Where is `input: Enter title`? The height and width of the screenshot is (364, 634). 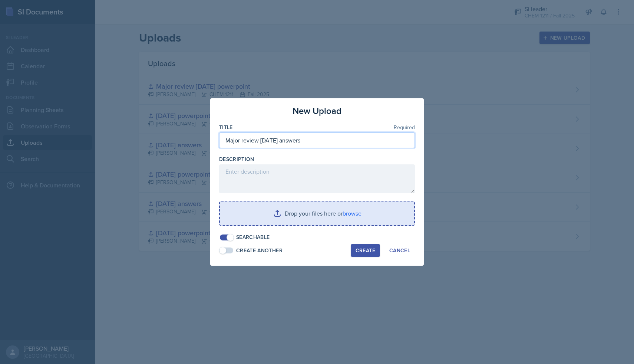
input: Enter title is located at coordinates (317, 140).